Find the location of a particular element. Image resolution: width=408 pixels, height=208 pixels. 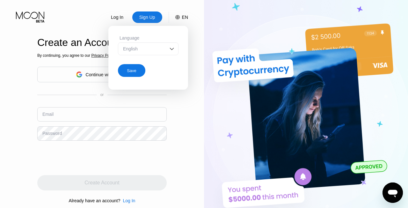

span: Privacy Policy is located at coordinates (103, 56).